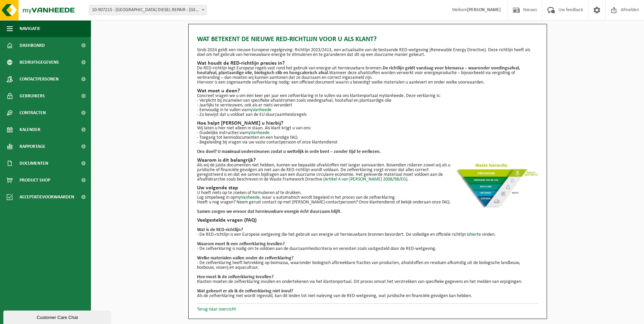 This screenshot has width=644, height=324. I want to click on p: - De zelfverklaring is nodig om te voldoen aan de duurzaamheidscriteria en vereisten zoals vastge..., so click(368, 249).